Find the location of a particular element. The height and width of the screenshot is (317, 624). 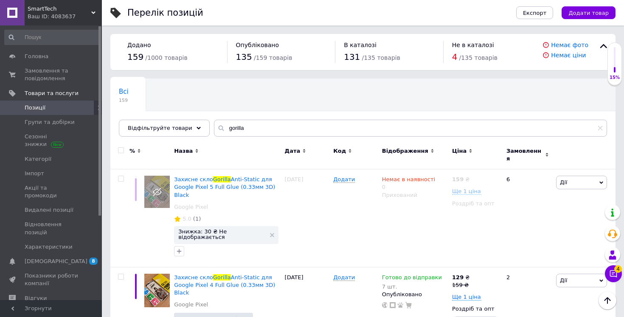

span: Видалені позиції is located at coordinates (49, 210).